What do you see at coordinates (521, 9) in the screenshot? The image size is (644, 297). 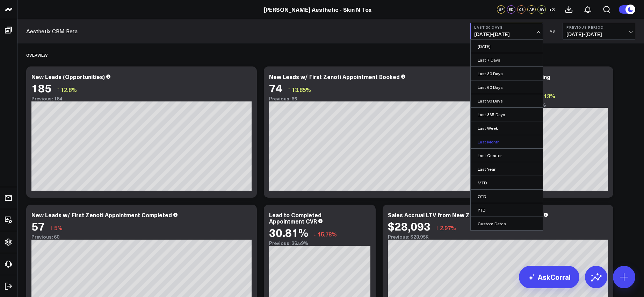 I see `div: CS` at bounding box center [521, 9].